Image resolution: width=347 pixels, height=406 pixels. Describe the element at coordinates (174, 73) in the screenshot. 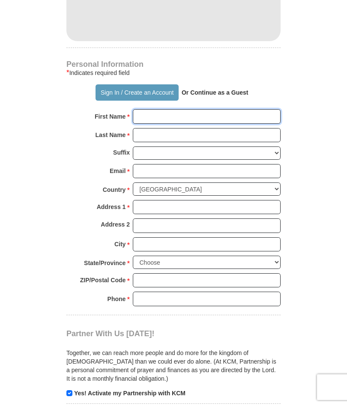

I see `div: Indicates required field` at that location.